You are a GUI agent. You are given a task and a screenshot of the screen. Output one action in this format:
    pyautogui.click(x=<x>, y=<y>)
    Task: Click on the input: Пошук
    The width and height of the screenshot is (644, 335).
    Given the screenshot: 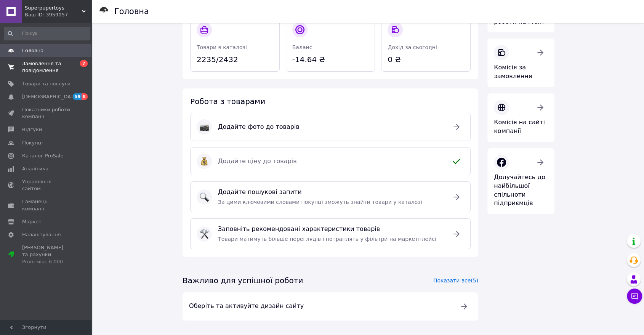 What is the action you would take?
    pyautogui.click(x=47, y=34)
    